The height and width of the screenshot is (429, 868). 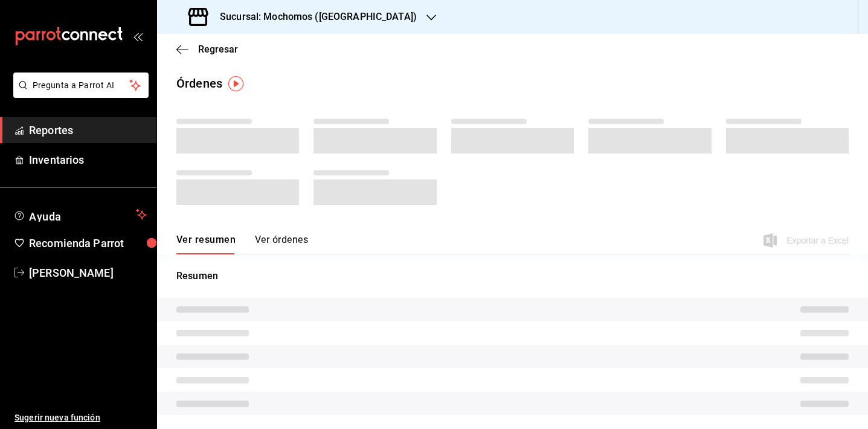 I want to click on span: Regresar, so click(x=218, y=49).